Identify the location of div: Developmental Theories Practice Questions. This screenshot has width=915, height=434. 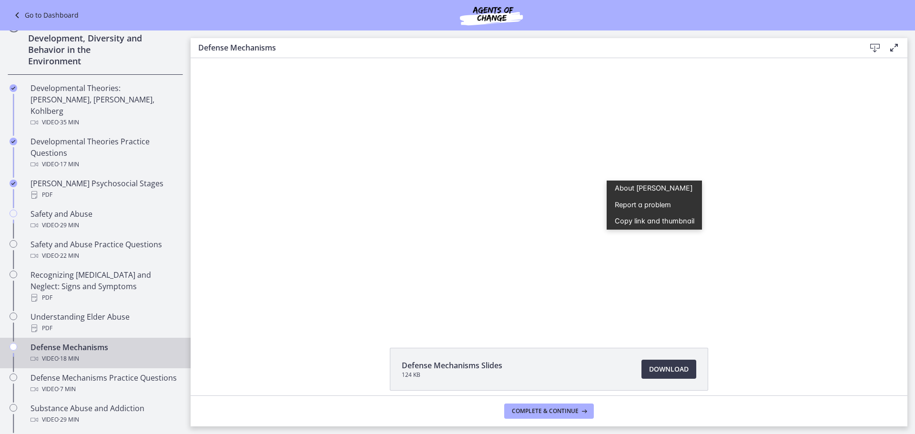
(105, 153).